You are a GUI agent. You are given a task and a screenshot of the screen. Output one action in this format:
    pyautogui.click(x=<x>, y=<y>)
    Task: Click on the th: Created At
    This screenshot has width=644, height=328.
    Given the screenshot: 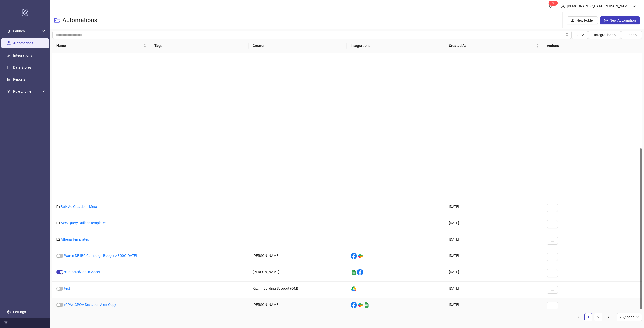 What is the action you would take?
    pyautogui.click(x=494, y=46)
    